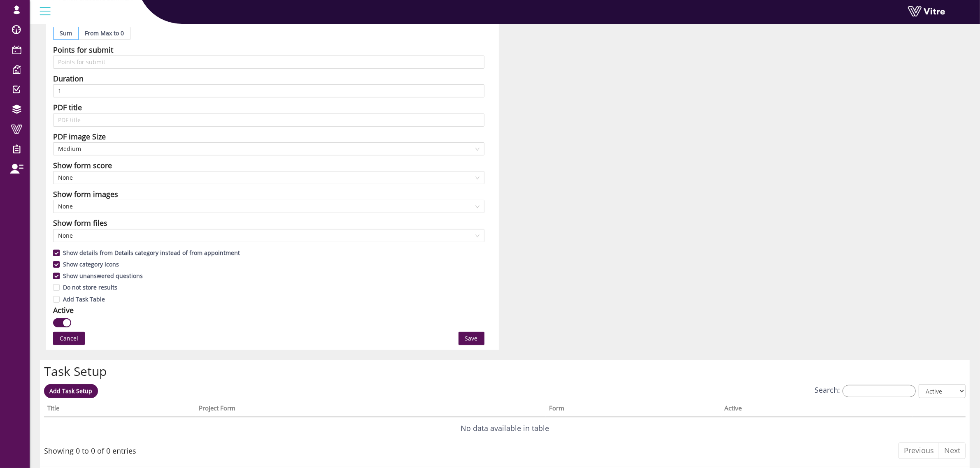 The width and height of the screenshot is (980, 468). I want to click on input: PDF title, so click(269, 120).